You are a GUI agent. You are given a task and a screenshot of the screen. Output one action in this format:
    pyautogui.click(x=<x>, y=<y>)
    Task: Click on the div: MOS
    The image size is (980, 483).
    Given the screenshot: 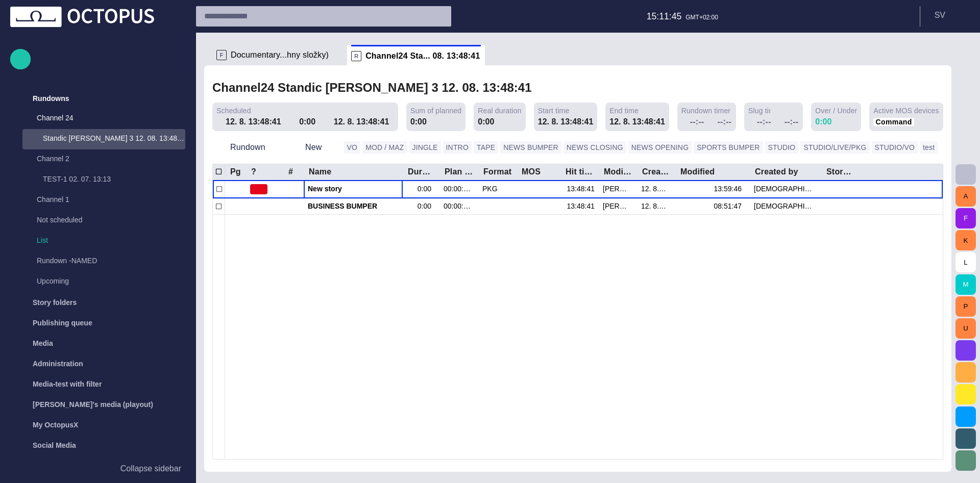 What is the action you would take?
    pyautogui.click(x=531, y=171)
    